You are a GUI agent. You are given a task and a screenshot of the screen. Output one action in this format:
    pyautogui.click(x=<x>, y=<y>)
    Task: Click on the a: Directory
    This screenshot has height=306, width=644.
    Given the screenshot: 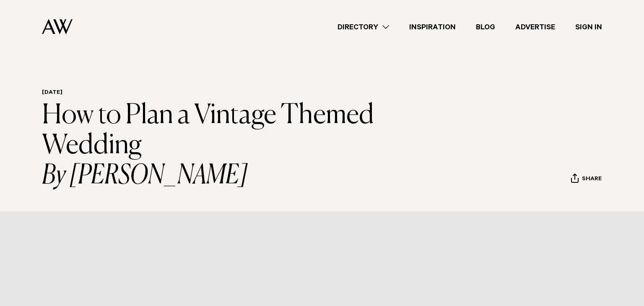 What is the action you would take?
    pyautogui.click(x=363, y=27)
    